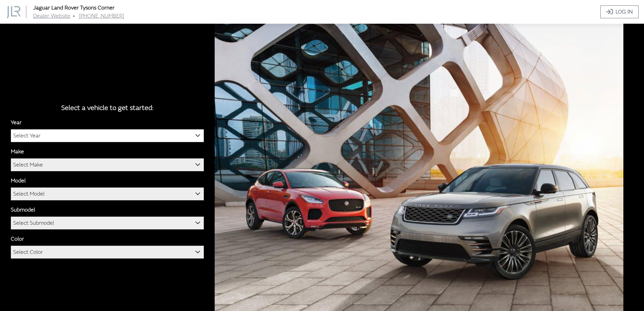 Image resolution: width=644 pixels, height=311 pixels. I want to click on a: Jaguar Land Rover Tysons Corner logo, so click(19, 11).